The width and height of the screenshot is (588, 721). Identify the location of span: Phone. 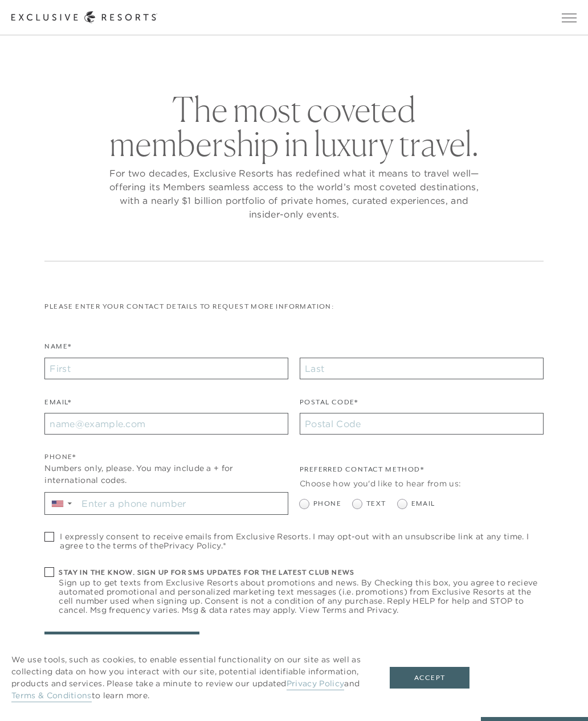
(327, 504).